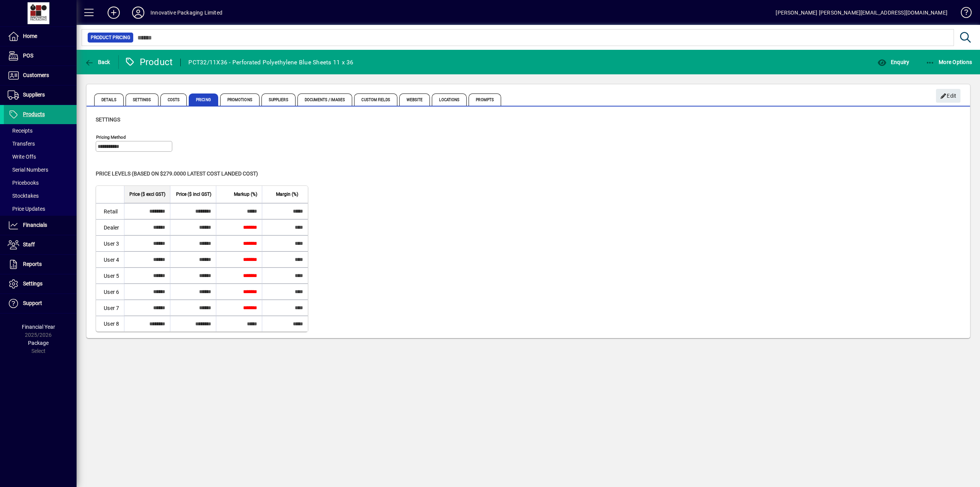 Image resolution: width=980 pixels, height=487 pixels. Describe the element at coordinates (893, 62) in the screenshot. I see `button: Enquiry` at that location.